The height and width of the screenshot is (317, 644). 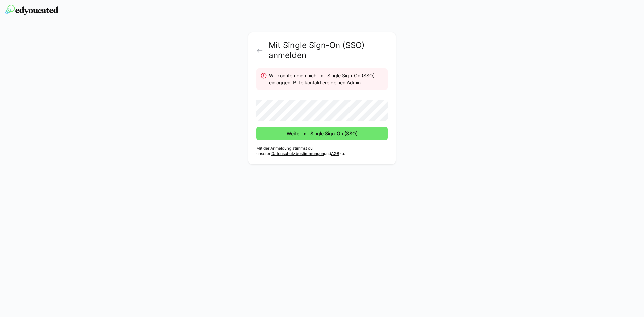 What do you see at coordinates (328, 50) in the screenshot?
I see `h2: Mit Single Sign-On (SSO) anmelden` at bounding box center [328, 50].